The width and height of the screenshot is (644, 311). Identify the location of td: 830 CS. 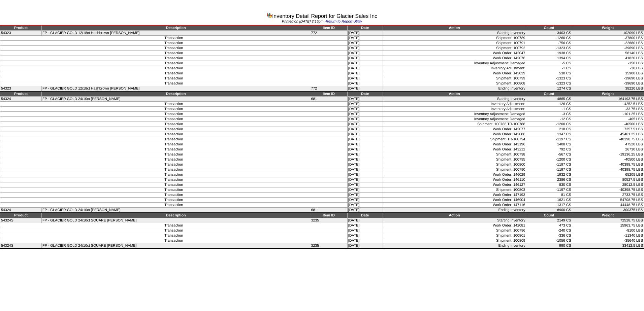
(548, 185).